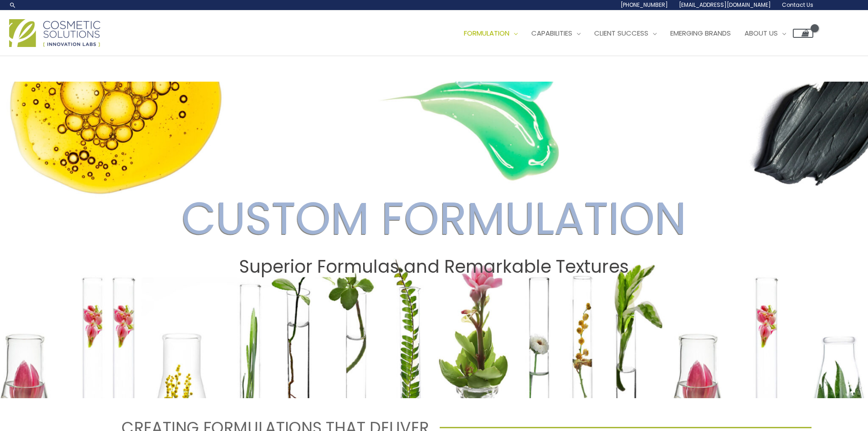 The height and width of the screenshot is (431, 868). I want to click on span: Capabilities, so click(552, 33).